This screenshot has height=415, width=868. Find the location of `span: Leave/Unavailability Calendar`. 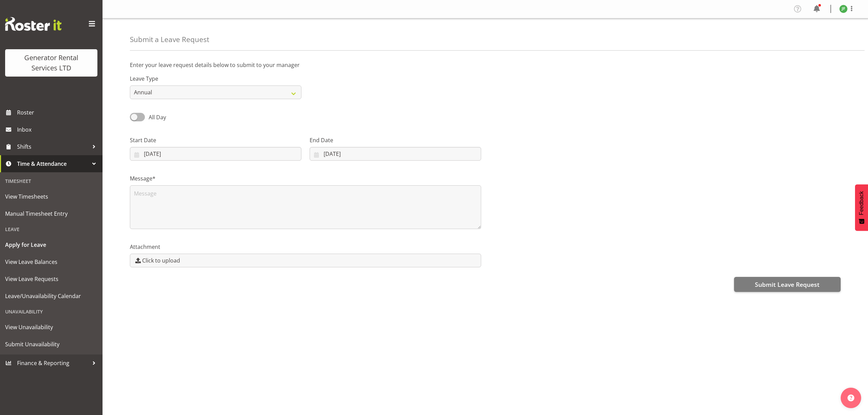

span: Leave/Unavailability Calendar is located at coordinates (51, 297).